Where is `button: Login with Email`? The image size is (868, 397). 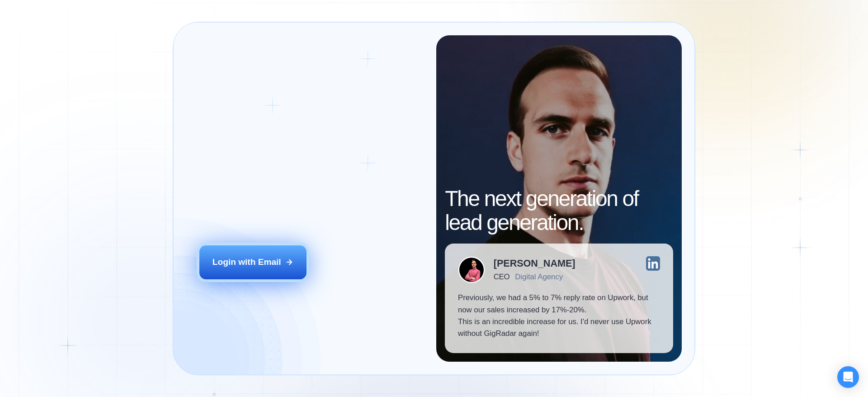
button: Login with Email is located at coordinates (253, 262).